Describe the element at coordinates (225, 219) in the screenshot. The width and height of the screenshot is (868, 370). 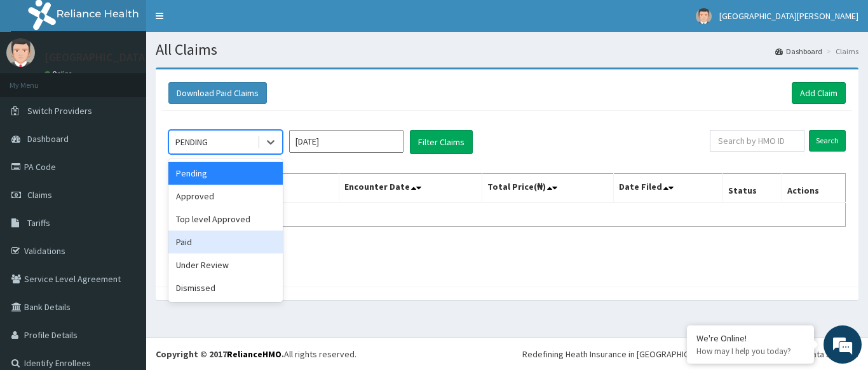
I see `div: Top level Approved` at that location.